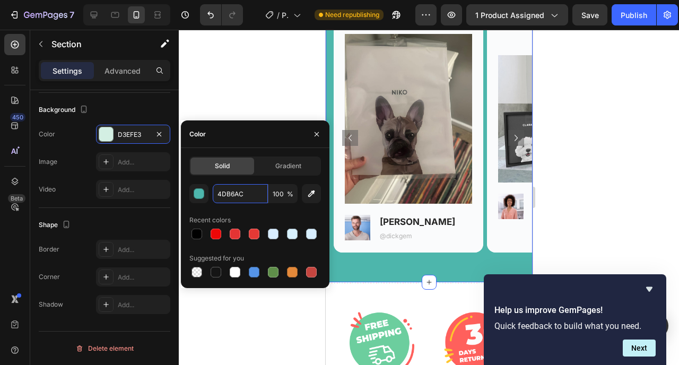 The height and width of the screenshot is (365, 679). What do you see at coordinates (216, 258) in the screenshot?
I see `div: Suggested for you` at bounding box center [216, 258].